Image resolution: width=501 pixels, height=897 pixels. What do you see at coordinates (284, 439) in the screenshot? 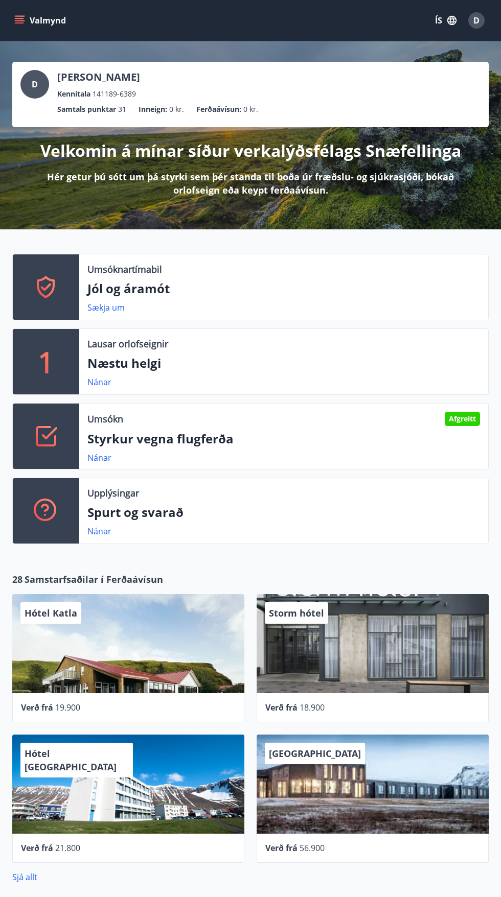
I see `p: Styrkur vegna flugferða` at bounding box center [284, 439].